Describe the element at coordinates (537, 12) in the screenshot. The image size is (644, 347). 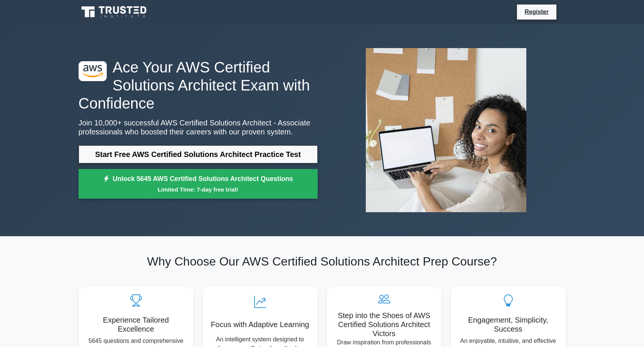
I see `a: Register` at that location.